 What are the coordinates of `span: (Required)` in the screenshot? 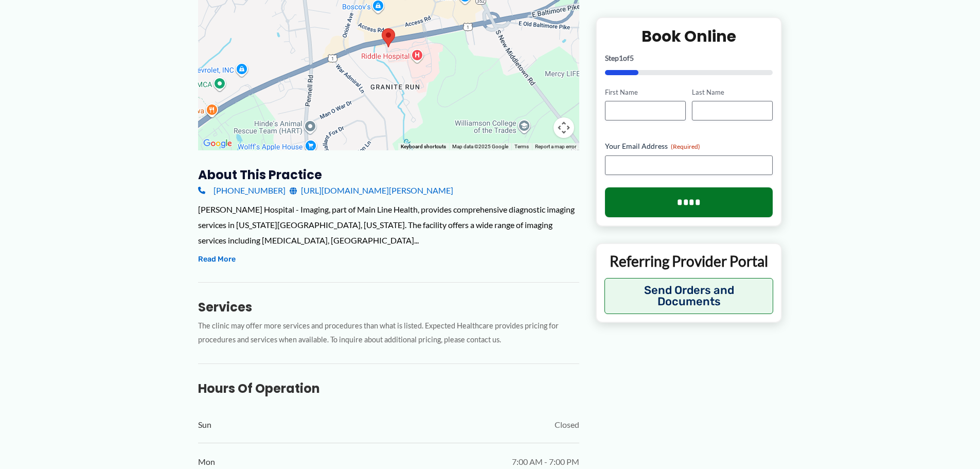 It's located at (686, 146).